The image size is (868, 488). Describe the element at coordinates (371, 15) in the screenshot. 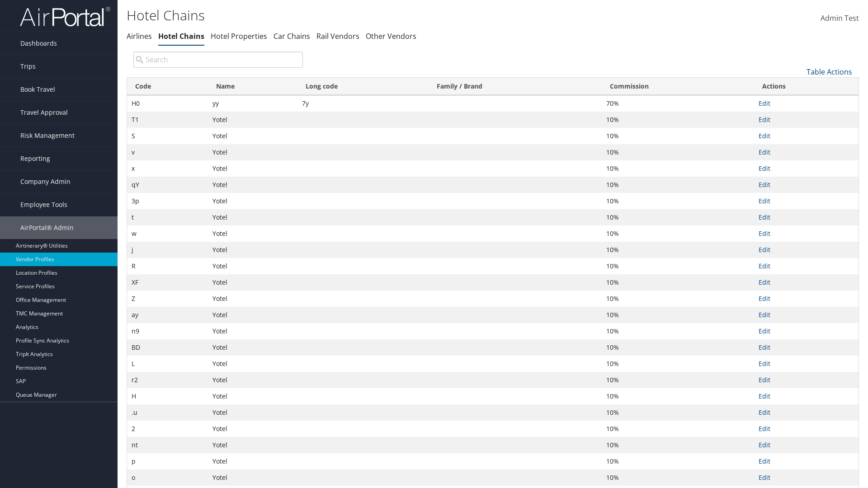

I see `h1: Hotel Chains` at that location.